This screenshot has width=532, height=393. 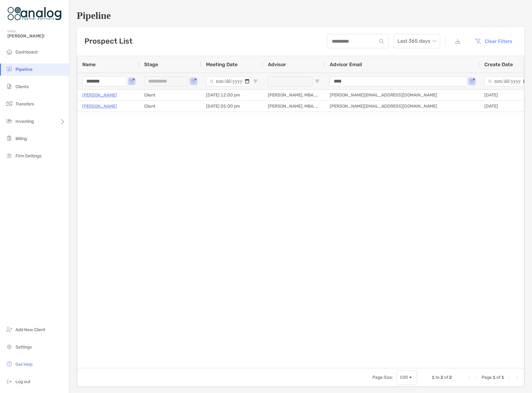 I want to click on span: Create Date, so click(x=498, y=64).